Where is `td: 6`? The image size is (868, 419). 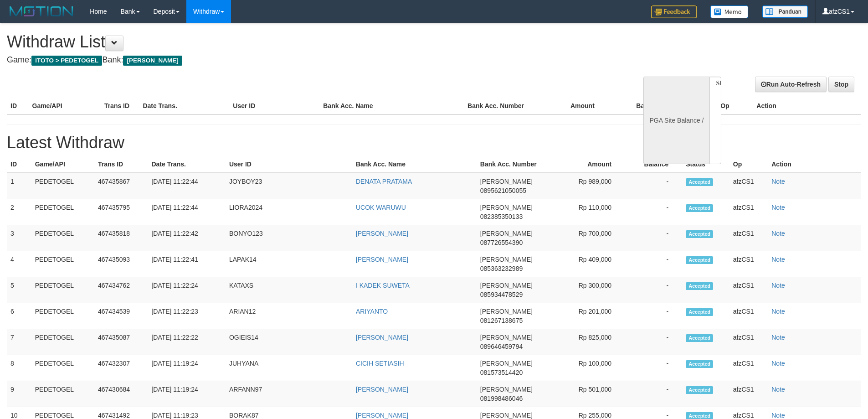
td: 6 is located at coordinates (19, 316).